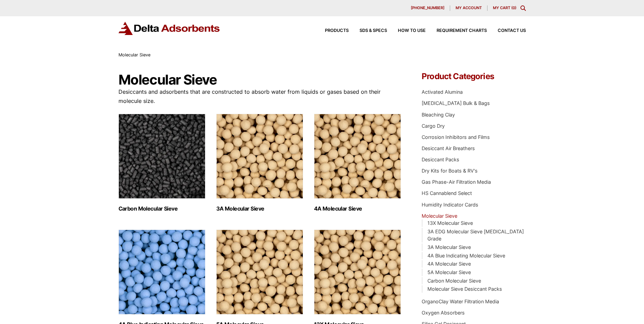 The height and width of the screenshot is (324, 644). I want to click on a: Visit product category 4A Molecular Sieve, so click(358, 163).